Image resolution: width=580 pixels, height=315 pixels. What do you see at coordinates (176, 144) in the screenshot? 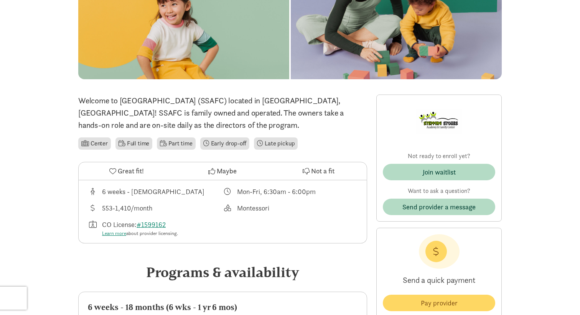
I see `li: Part time` at bounding box center [176, 144].